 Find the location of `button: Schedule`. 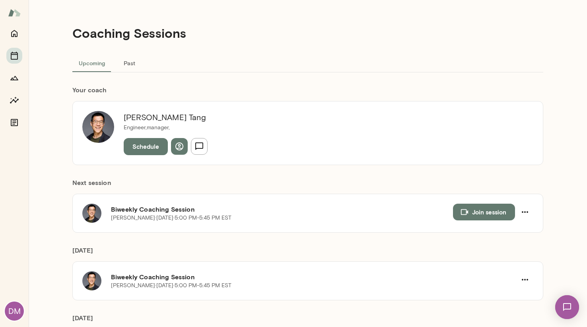

button: Schedule is located at coordinates (146, 146).